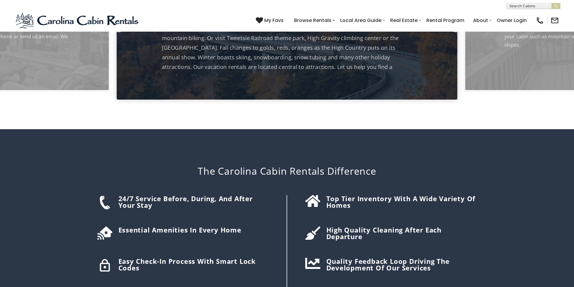 This screenshot has height=287, width=574. What do you see at coordinates (195, 230) in the screenshot?
I see `h5: Essential amenities in every home` at bounding box center [195, 230].